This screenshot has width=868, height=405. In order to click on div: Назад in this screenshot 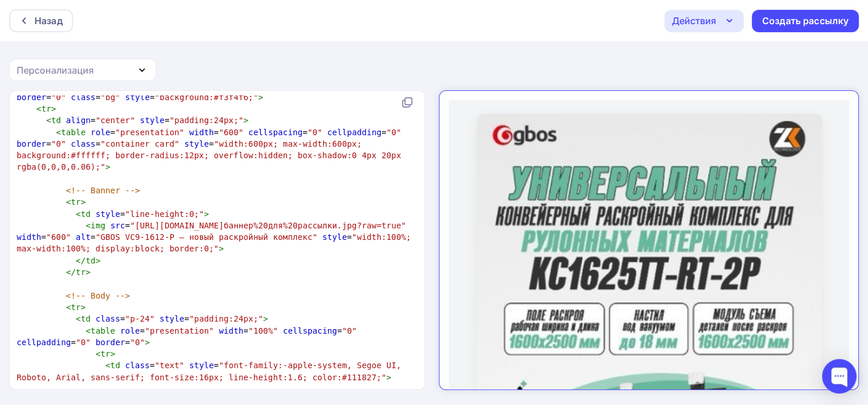, I will do `click(49, 21)`.